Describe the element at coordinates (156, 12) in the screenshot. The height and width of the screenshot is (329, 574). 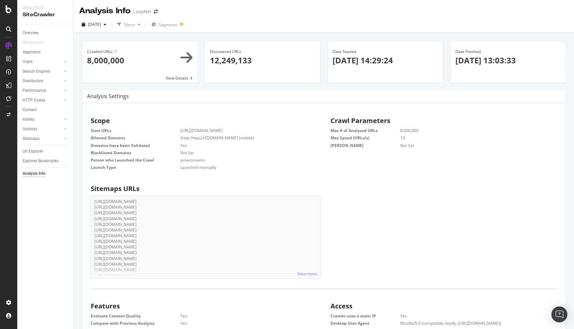
I see `div: arrow-right-arrow-left` at that location.